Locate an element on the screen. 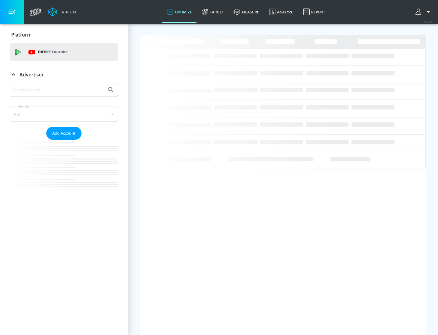 The width and height of the screenshot is (438, 335). a: Atrium is located at coordinates (62, 12).